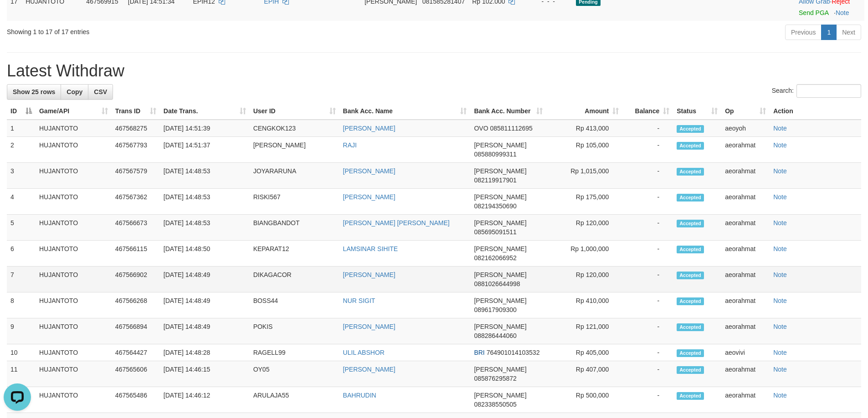 The width and height of the screenshot is (868, 418). Describe the element at coordinates (584, 306) in the screenshot. I see `td: Rp 410,000` at that location.